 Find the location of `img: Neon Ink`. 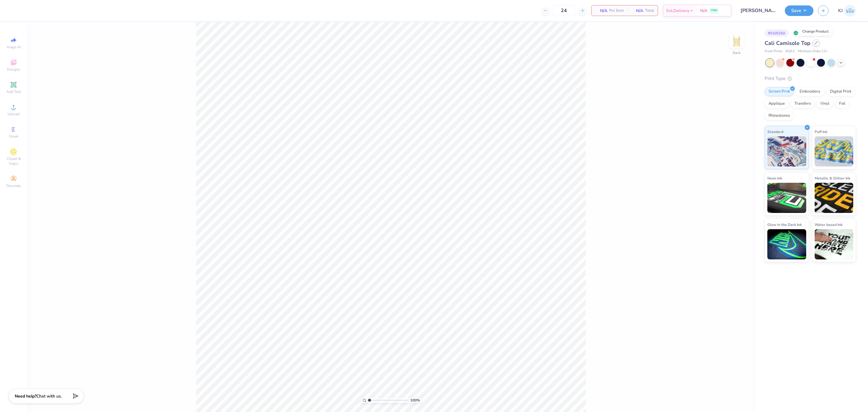

img: Neon Ink is located at coordinates (787, 198).